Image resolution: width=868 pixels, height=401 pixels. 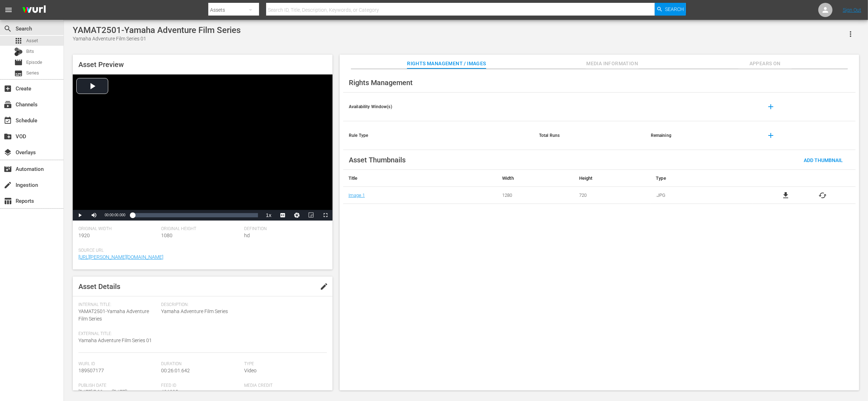 I want to click on button: edit, so click(x=324, y=286).